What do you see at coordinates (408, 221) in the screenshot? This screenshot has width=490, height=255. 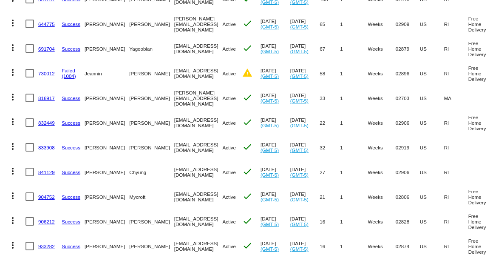 I see `mat-cell: 02828` at bounding box center [408, 221].